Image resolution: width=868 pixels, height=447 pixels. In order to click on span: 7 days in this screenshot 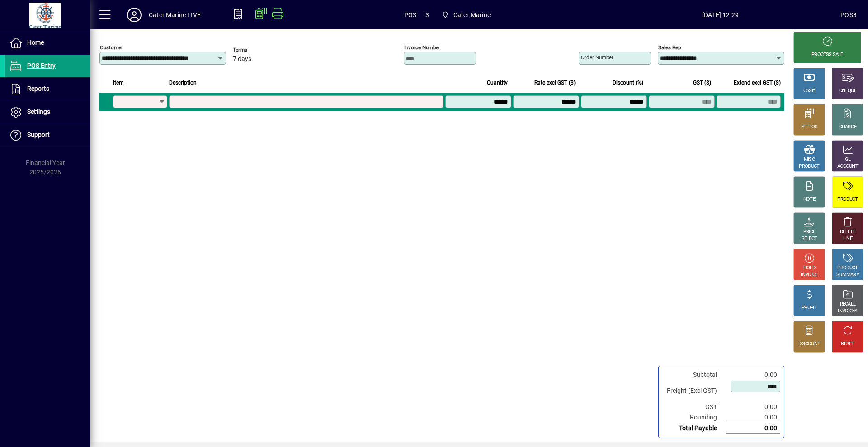, I will do `click(242, 59)`.